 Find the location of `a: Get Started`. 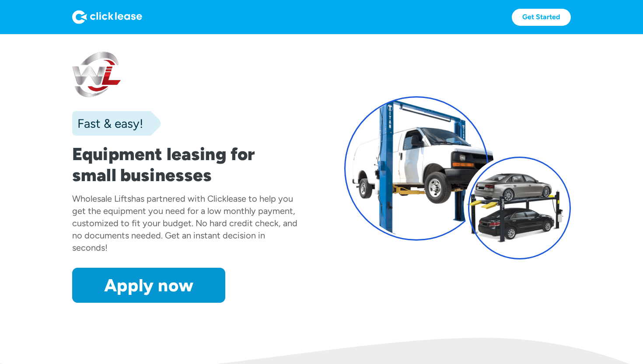

a: Get Started is located at coordinates (541, 17).